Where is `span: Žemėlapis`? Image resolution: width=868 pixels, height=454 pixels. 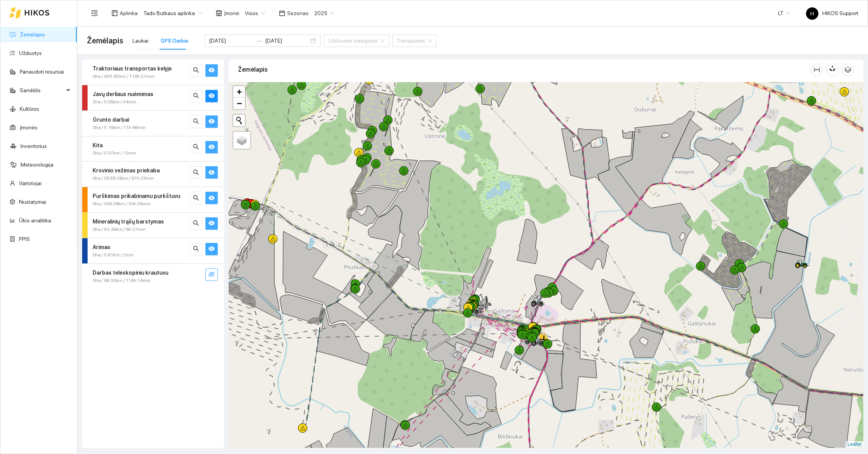
span: Žemėlapis is located at coordinates (105, 41).